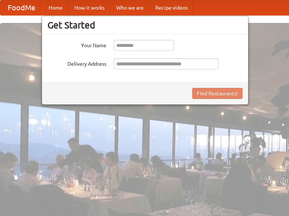 The height and width of the screenshot is (216, 289). I want to click on h3: Get Started, so click(145, 25).